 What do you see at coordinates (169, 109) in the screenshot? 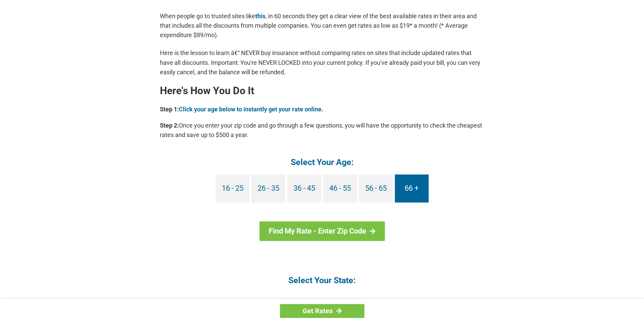
I see `b: Step 1:` at bounding box center [169, 109].